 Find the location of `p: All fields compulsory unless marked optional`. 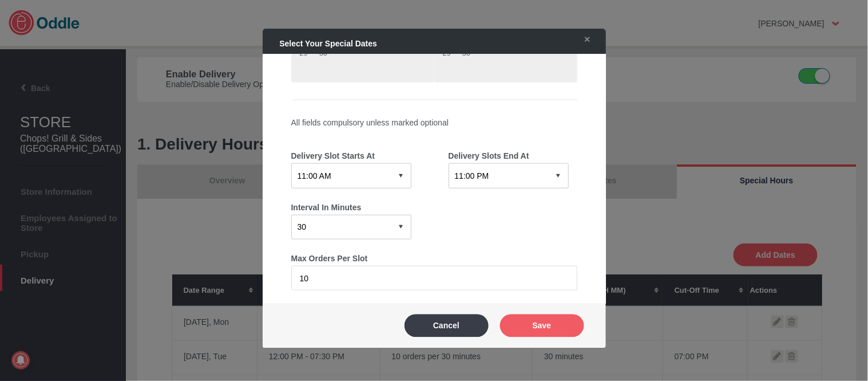

p: All fields compulsory unless marked optional is located at coordinates (434, 122).